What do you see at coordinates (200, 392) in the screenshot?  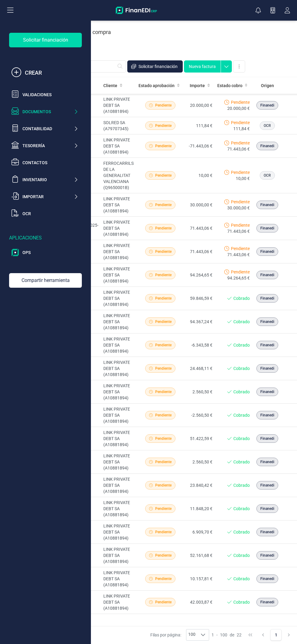 I see `td: 2.560,50 €` at bounding box center [200, 392].